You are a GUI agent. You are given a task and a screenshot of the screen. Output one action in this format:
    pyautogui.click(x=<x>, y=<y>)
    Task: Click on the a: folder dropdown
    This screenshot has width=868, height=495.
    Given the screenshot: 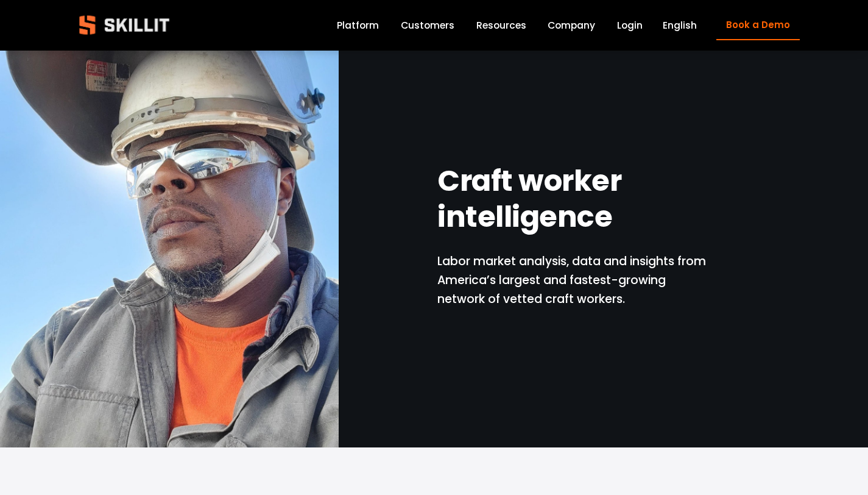 What is the action you would take?
    pyautogui.click(x=501, y=25)
    